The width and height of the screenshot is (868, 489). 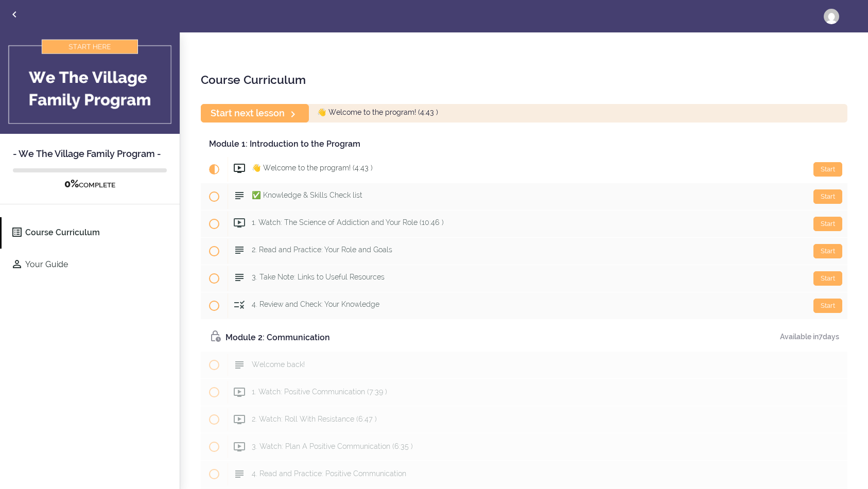 I want to click on span: Welcome back!, so click(x=278, y=364).